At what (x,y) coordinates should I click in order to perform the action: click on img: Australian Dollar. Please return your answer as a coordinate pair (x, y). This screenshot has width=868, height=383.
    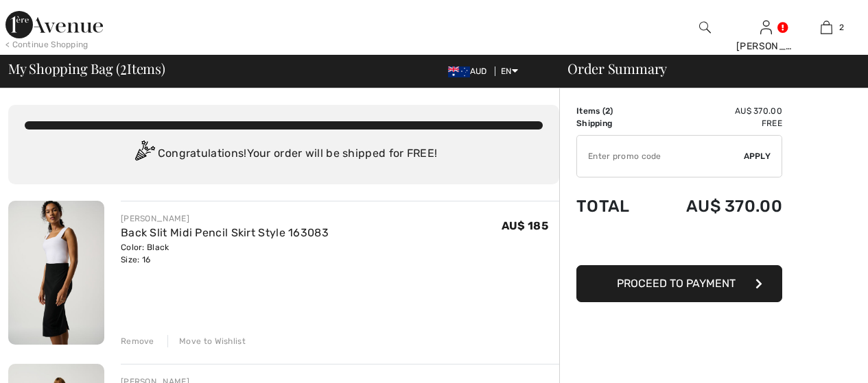
    Looking at the image, I should click on (459, 72).